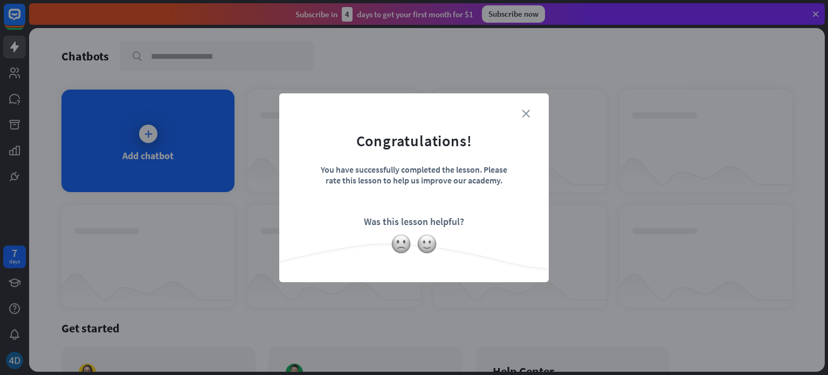  I want to click on div: Was this lesson helpful?, so click(414, 221).